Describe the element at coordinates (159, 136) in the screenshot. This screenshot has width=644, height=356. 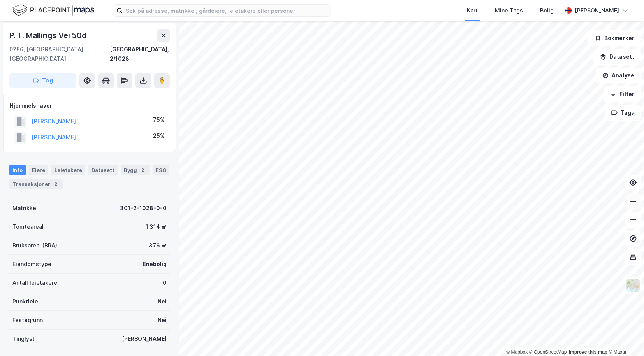
I see `div: 25%` at that location.